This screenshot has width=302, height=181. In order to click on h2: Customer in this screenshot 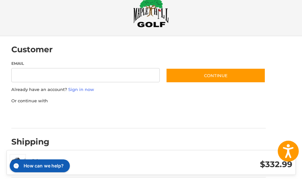, I will do `click(32, 49)`.